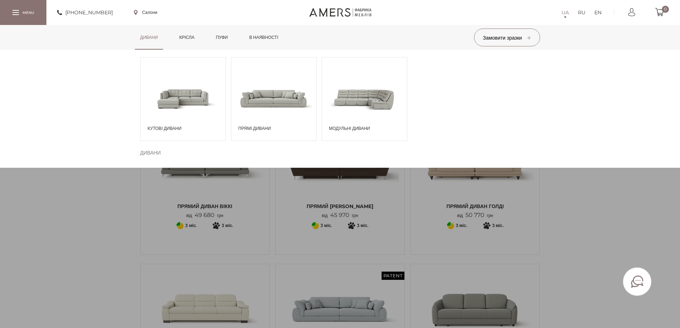 Image resolution: width=680 pixels, height=328 pixels. I want to click on span: Модульні дивани, so click(366, 128).